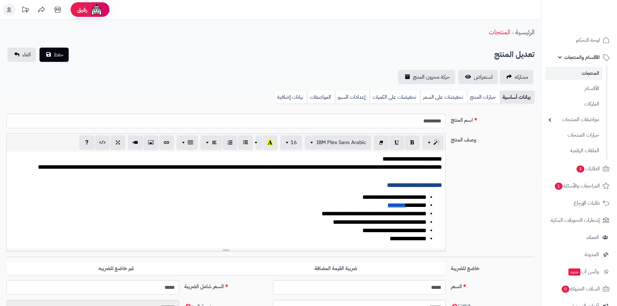  Describe the element at coordinates (59, 55) in the screenshot. I see `span: حفظ` at that location.